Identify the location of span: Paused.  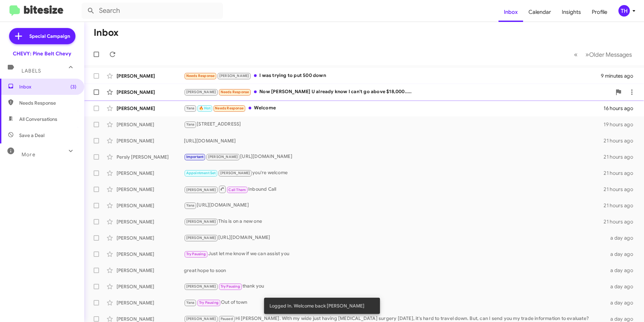
(227, 319).